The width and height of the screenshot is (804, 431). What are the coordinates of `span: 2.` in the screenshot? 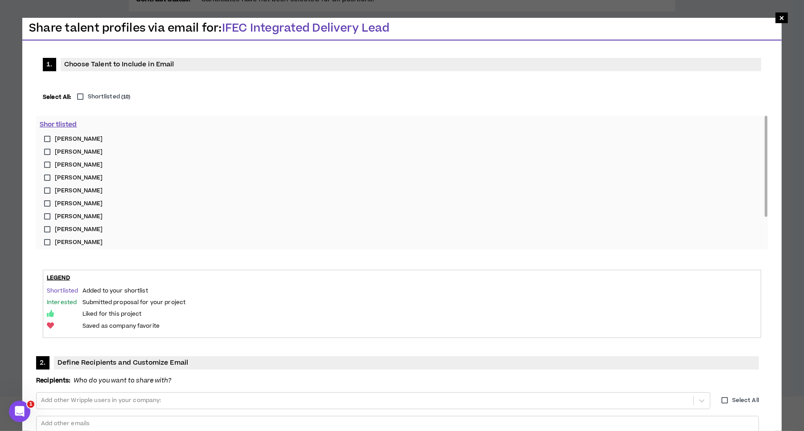 It's located at (43, 363).